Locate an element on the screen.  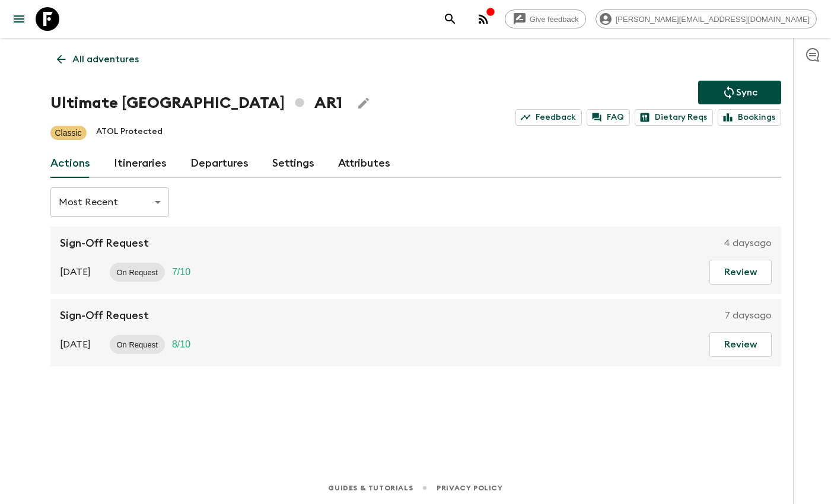
div: Most Recent is located at coordinates (110, 203).